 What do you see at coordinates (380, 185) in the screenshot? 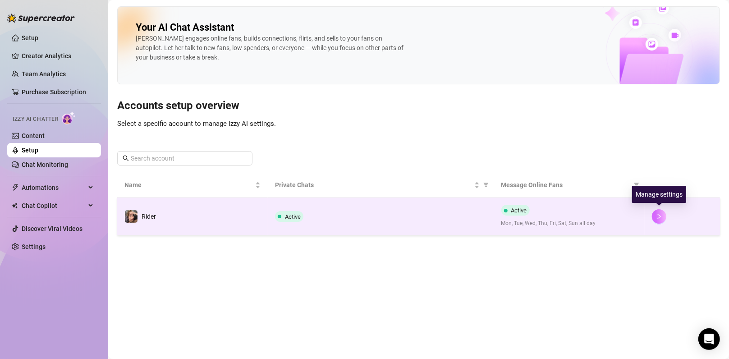
I see `th: Private Chats` at bounding box center [380, 185].